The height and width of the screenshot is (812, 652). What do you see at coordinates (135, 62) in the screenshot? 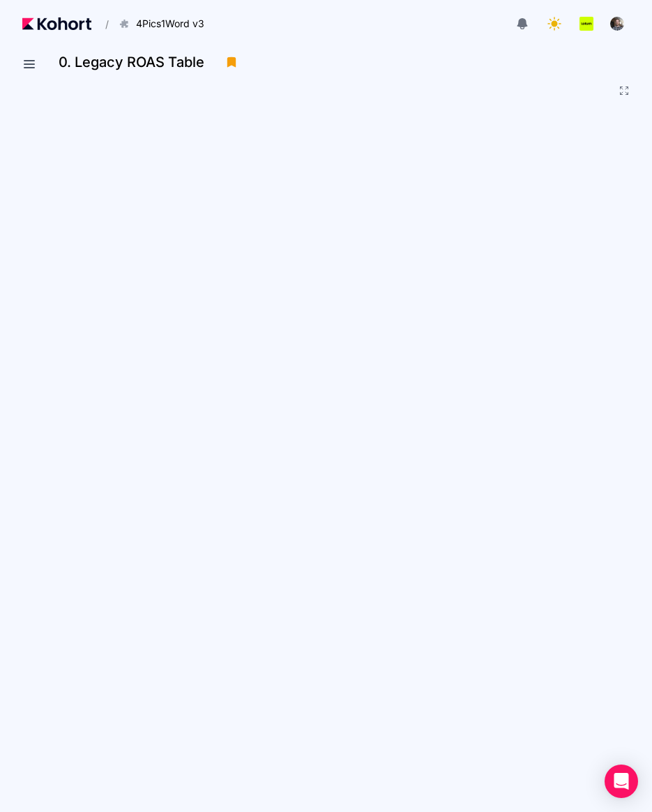
I see `h3: 0. Legacy ROAS Table` at bounding box center [135, 62].